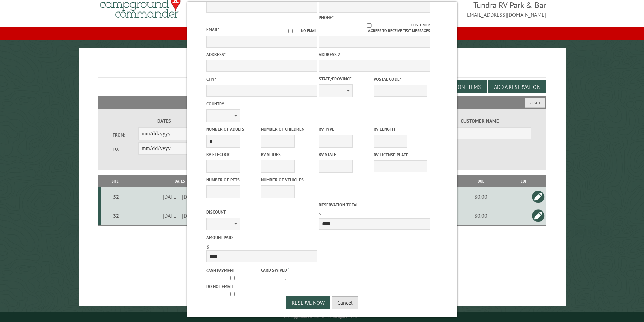  I want to click on label: Customer agrees to receive text messages, so click(374, 28).